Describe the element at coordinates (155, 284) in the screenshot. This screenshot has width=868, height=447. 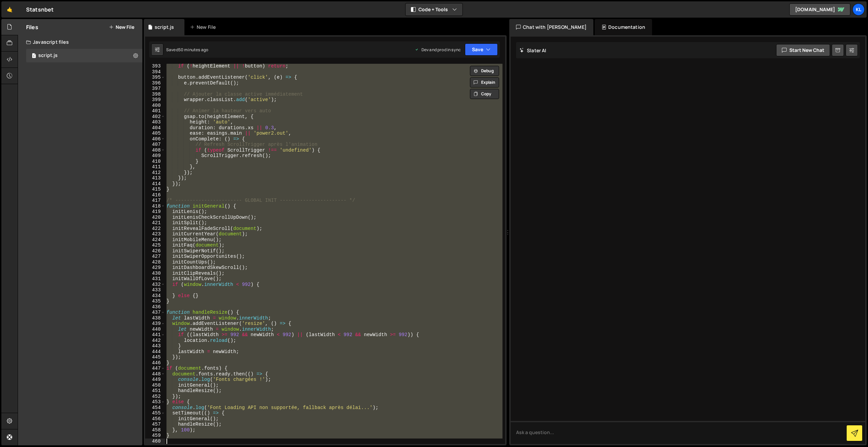
I see `div: 432` at that location.